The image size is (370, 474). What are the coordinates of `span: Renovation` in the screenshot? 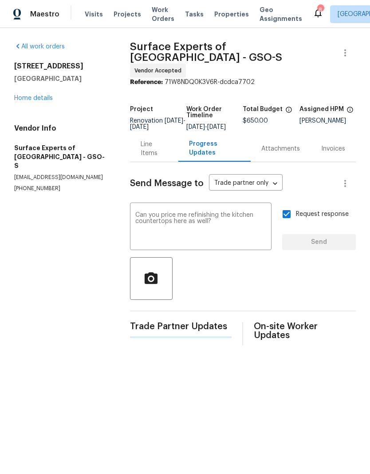 It's located at (158, 124).